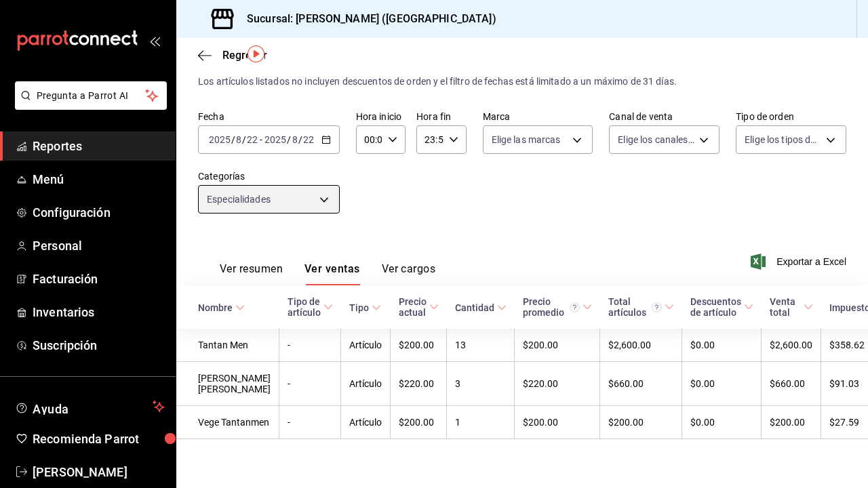 This screenshot has height=488, width=868. Describe the element at coordinates (233, 55) in the screenshot. I see `button: Regresar` at that location.